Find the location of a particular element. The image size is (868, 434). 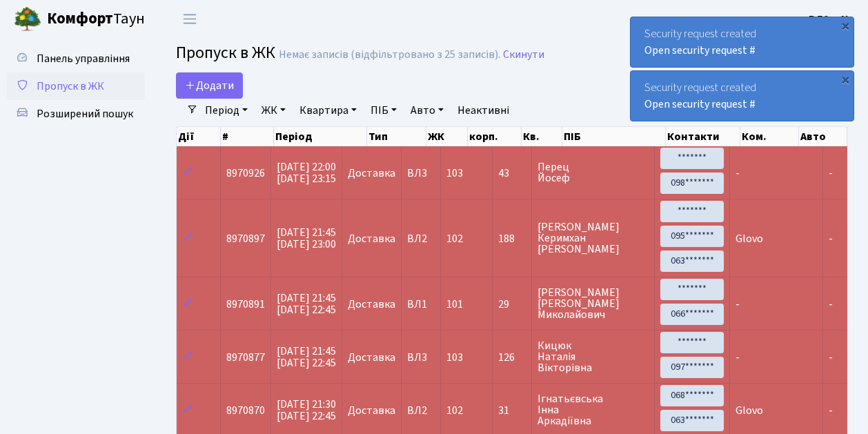

span: 188 is located at coordinates (512, 239).